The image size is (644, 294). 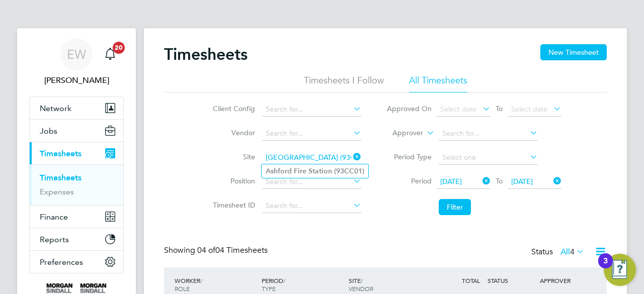 What do you see at coordinates (206, 54) in the screenshot?
I see `h2: Timesheets` at bounding box center [206, 54].